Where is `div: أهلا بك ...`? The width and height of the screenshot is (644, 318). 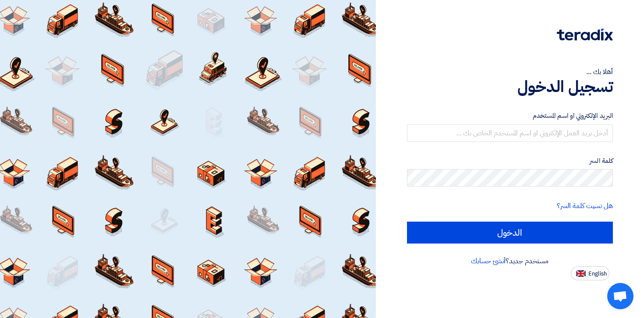 div: أهلا بك ... is located at coordinates (510, 72).